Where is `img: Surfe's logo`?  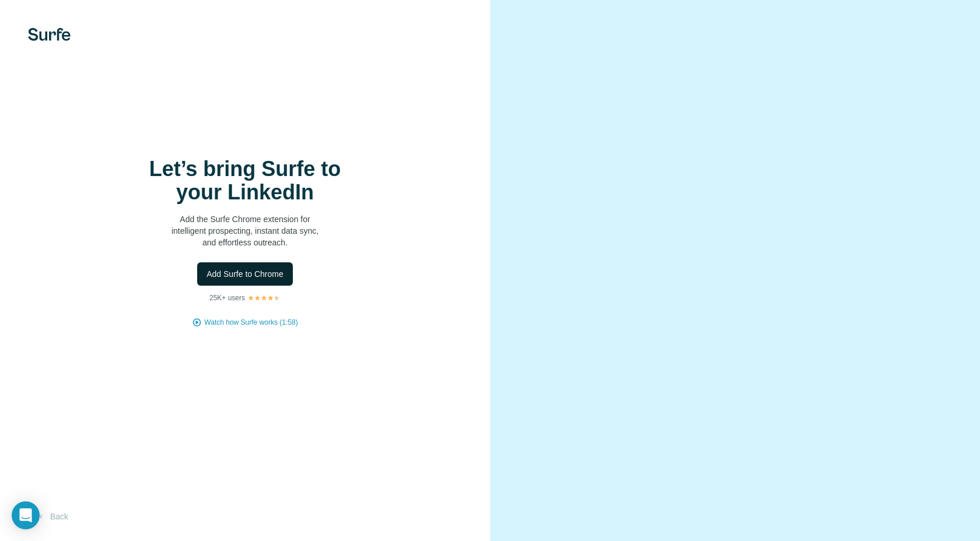 img: Surfe's logo is located at coordinates (49, 34).